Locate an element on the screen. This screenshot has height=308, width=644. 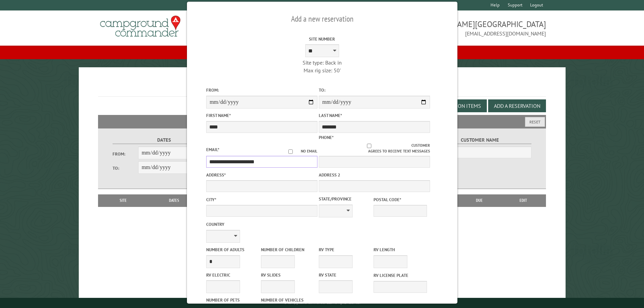
input: No email is located at coordinates (290, 152).